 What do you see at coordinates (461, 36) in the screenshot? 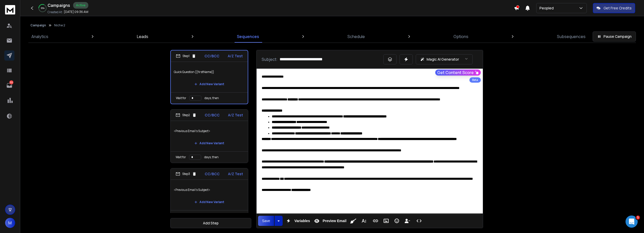
I see `p: Options` at bounding box center [461, 36].